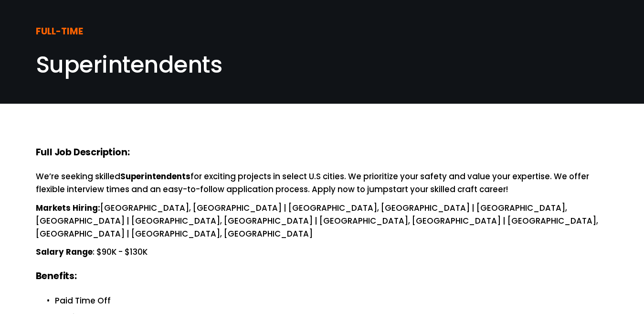 The width and height of the screenshot is (644, 314). Describe the element at coordinates (322, 252) in the screenshot. I see `p: : $90K - $130K` at that location.